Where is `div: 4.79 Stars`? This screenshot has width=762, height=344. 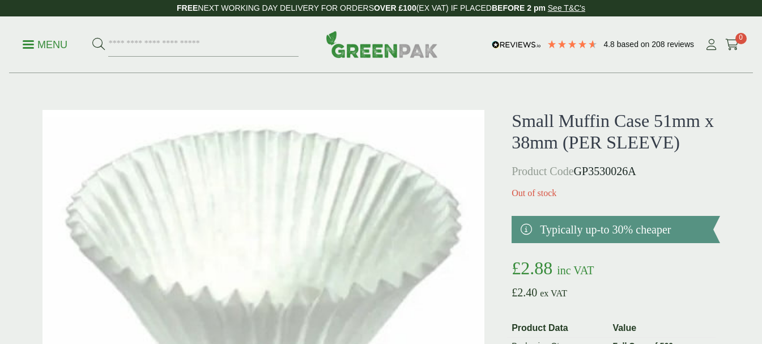
div: 4.79 Stars is located at coordinates (572, 44).